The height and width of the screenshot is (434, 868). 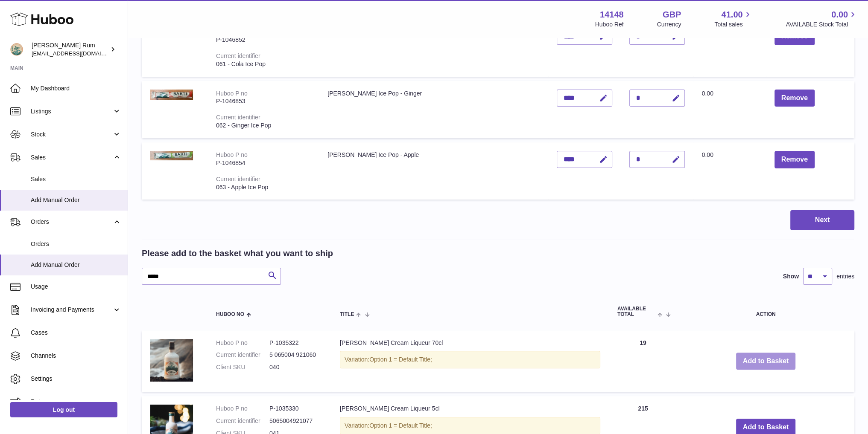 I want to click on span: AVAILABLE Stock Total, so click(x=822, y=24).